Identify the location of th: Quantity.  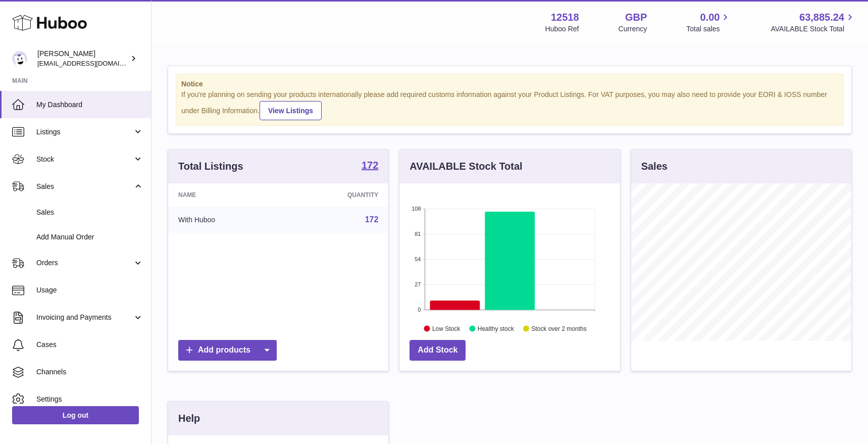
(336, 195).